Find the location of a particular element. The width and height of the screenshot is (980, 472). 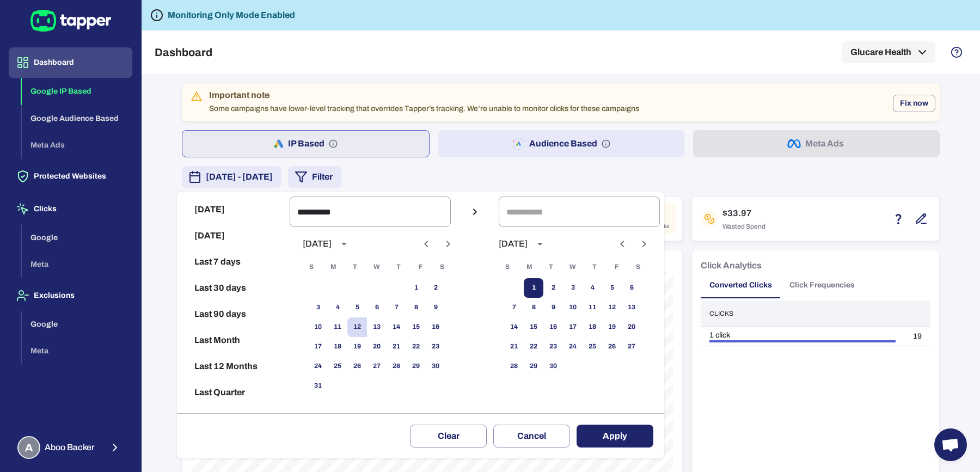

button: Last 7 days is located at coordinates (233, 262).